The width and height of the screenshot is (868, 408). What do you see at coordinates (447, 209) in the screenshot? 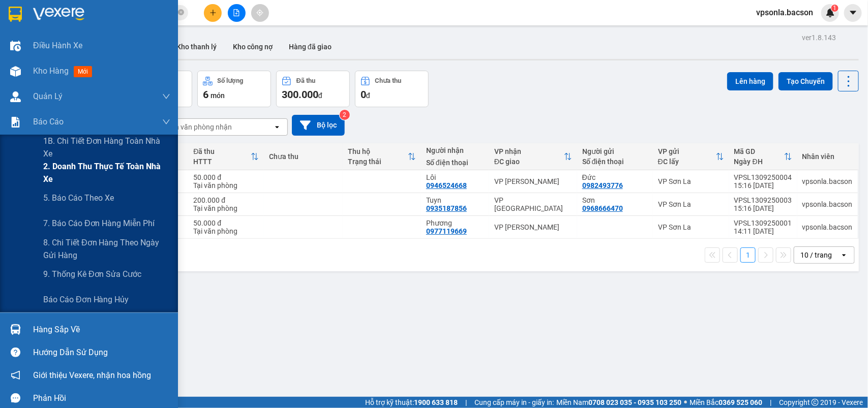
I see `div: 0935187856` at bounding box center [447, 209].